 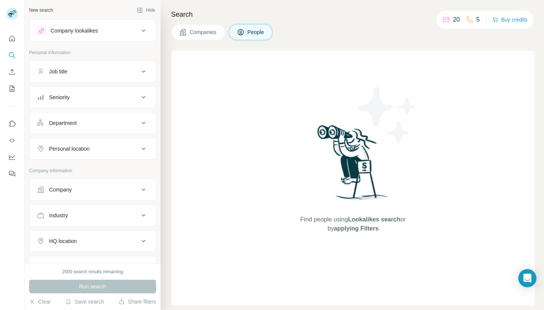 What do you see at coordinates (388, 115) in the screenshot?
I see `img: Surfe Illustration - Stars` at bounding box center [388, 115].